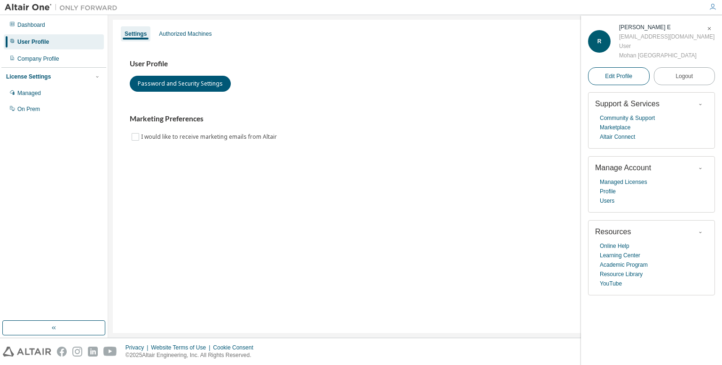 This screenshot has width=722, height=365. Describe the element at coordinates (415, 64) in the screenshot. I see `h3: User Profile` at that location.